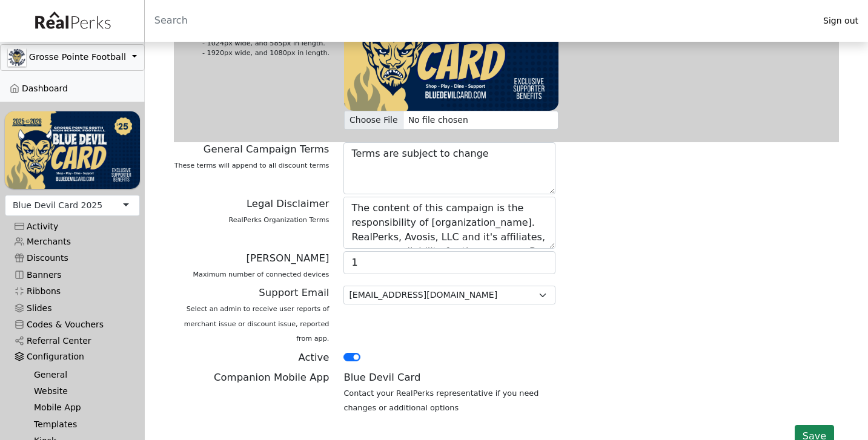  What do you see at coordinates (279, 220) in the screenshot?
I see `span: RealPerks Organization Terms` at bounding box center [279, 220].